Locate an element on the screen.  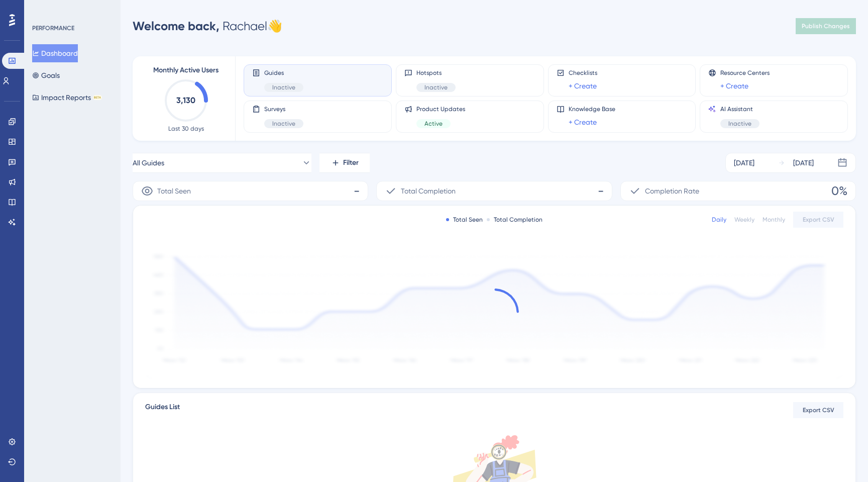
span: Total Seen is located at coordinates (174, 192).